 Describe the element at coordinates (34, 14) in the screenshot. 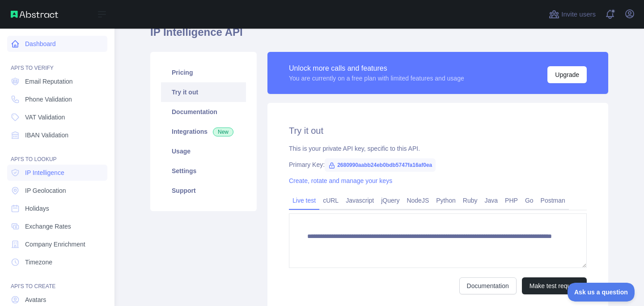

I see `img: Abstract API` at that location.